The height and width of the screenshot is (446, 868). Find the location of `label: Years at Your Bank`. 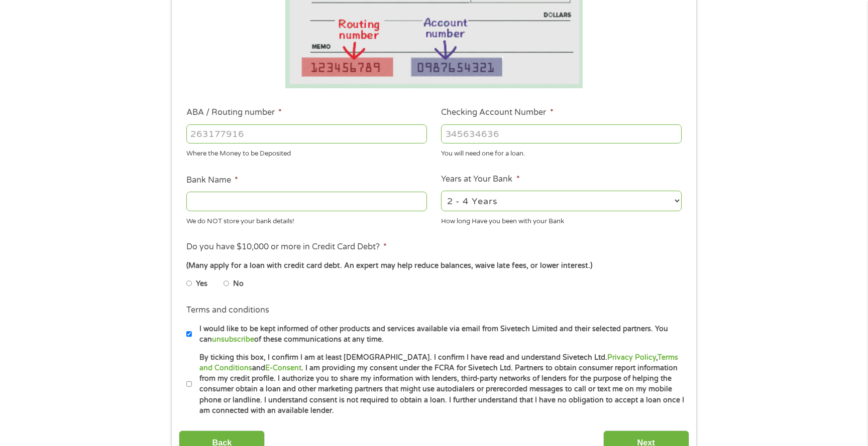

label: Years at Your Bank is located at coordinates (480, 179).